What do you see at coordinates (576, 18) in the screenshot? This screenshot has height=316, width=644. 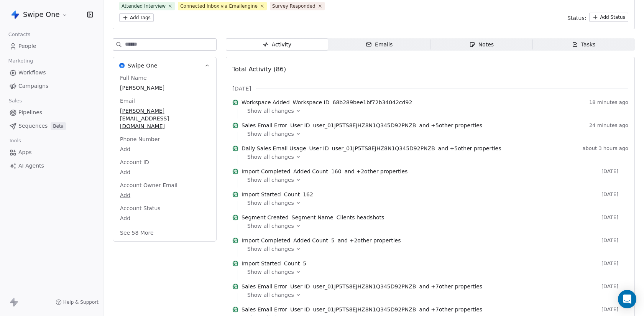 I see `span: Status:` at bounding box center [576, 18].